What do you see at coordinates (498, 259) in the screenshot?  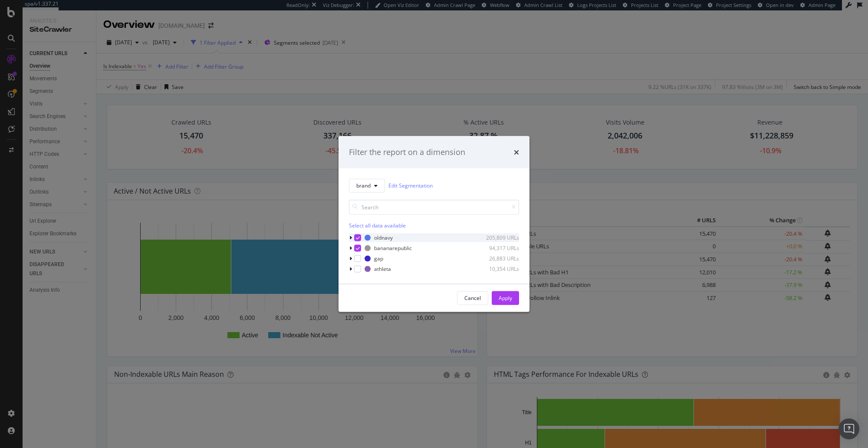 I see `div: 26,883 URLs` at bounding box center [498, 259].